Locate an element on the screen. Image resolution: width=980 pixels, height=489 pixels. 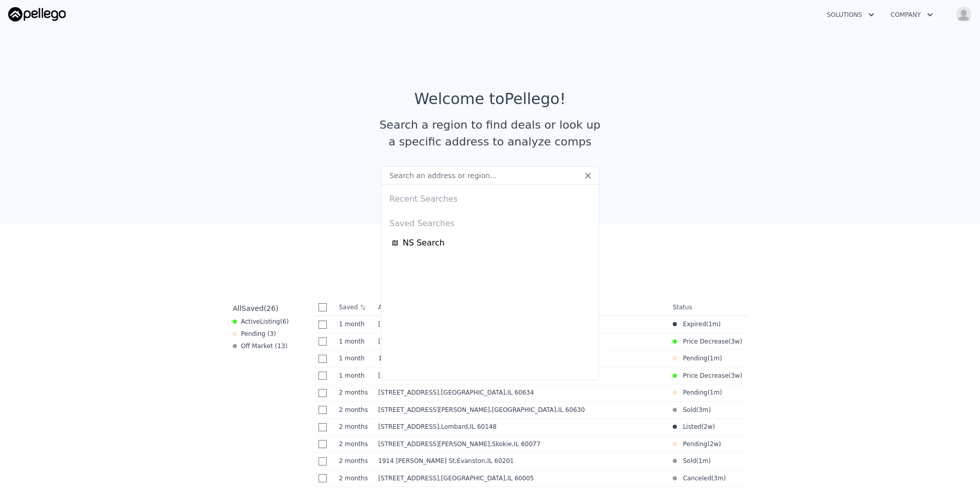
time: 2025-08-15 19:39 is located at coordinates (708, 427).